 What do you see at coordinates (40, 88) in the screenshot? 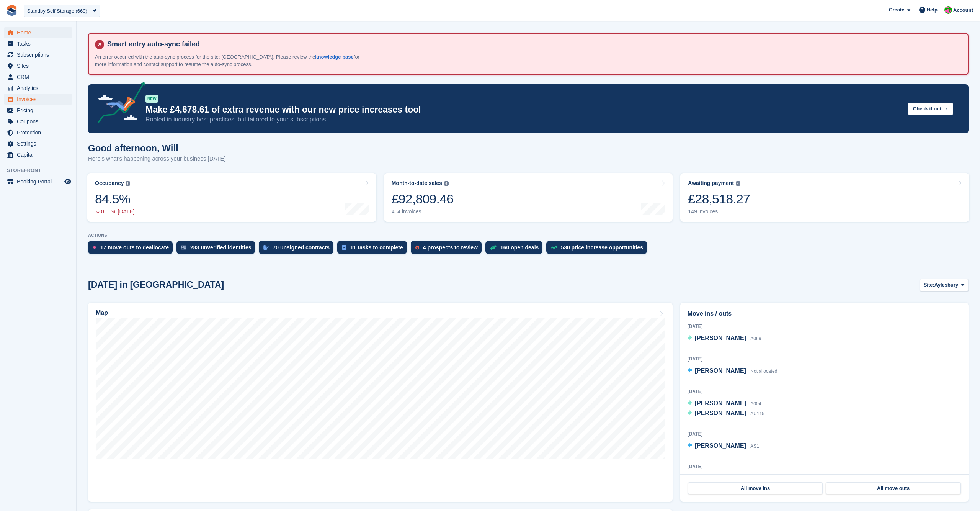
I see `span: Analytics` at bounding box center [40, 88].